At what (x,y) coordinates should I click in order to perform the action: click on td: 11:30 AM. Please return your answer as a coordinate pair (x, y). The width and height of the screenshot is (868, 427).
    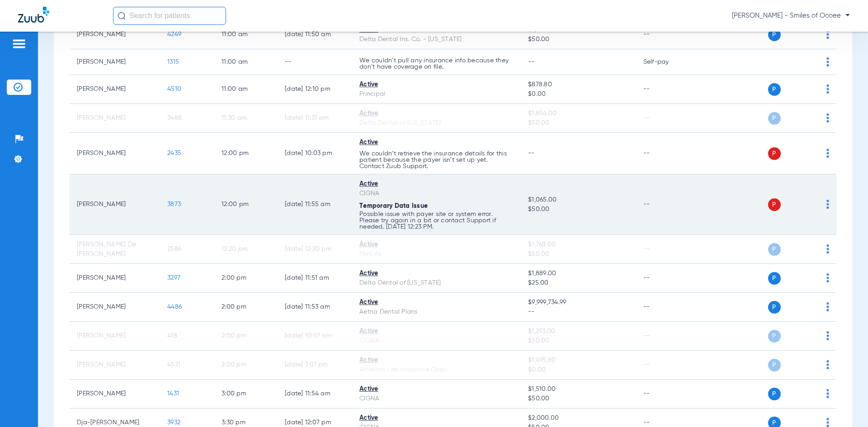
    Looking at the image, I should click on (246, 119).